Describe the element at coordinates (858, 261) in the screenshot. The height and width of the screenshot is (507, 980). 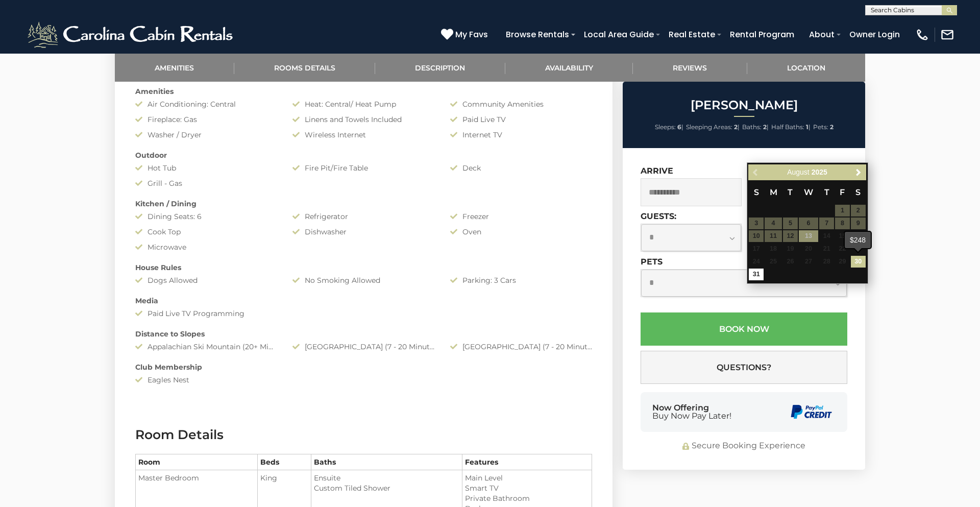
I see `a: 30` at that location.